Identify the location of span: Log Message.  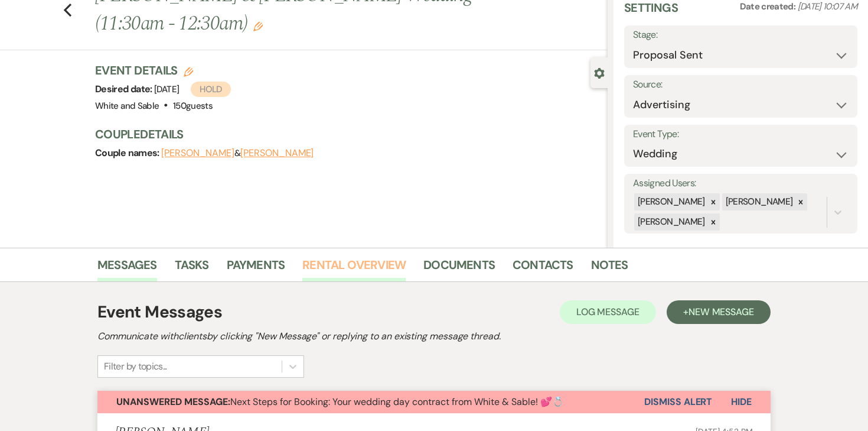
(608, 312).